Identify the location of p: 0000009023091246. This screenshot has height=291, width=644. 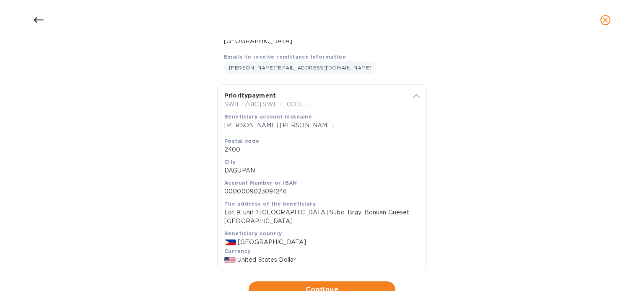
(322, 191).